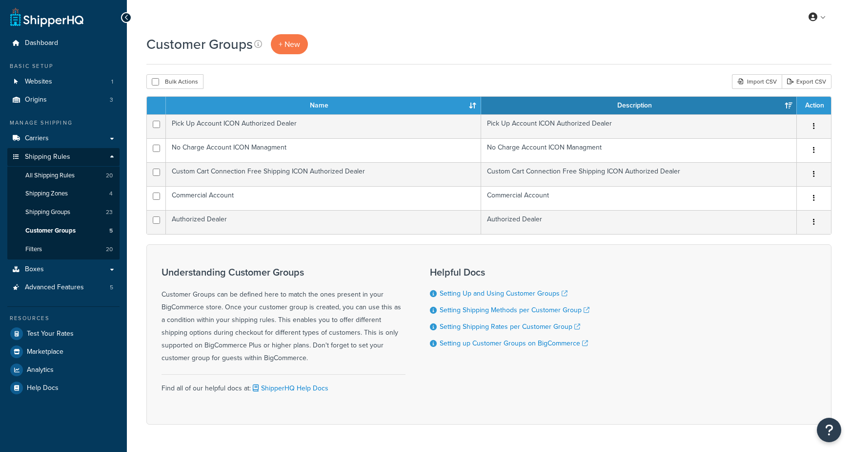  What do you see at coordinates (63, 82) in the screenshot?
I see `li: Websites` at bounding box center [63, 82].